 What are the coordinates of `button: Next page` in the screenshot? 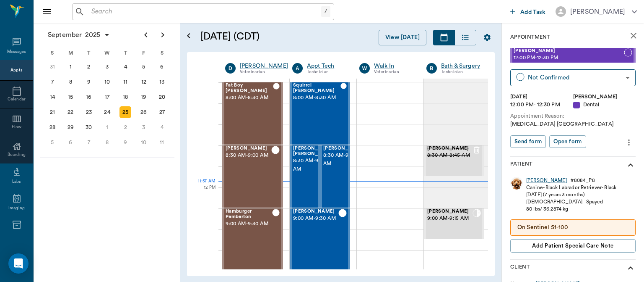 It's located at (163, 35).